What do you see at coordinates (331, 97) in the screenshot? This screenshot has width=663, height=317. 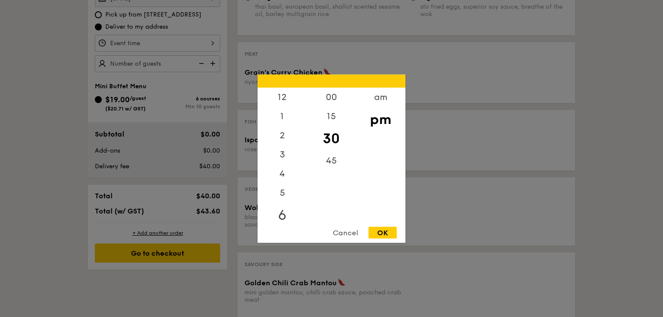 I see `div: 00` at bounding box center [331, 97].